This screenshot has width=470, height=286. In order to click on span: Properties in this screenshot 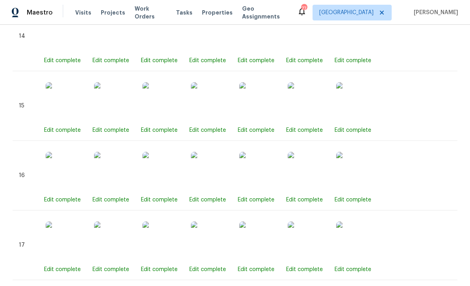, I will do `click(217, 13)`.